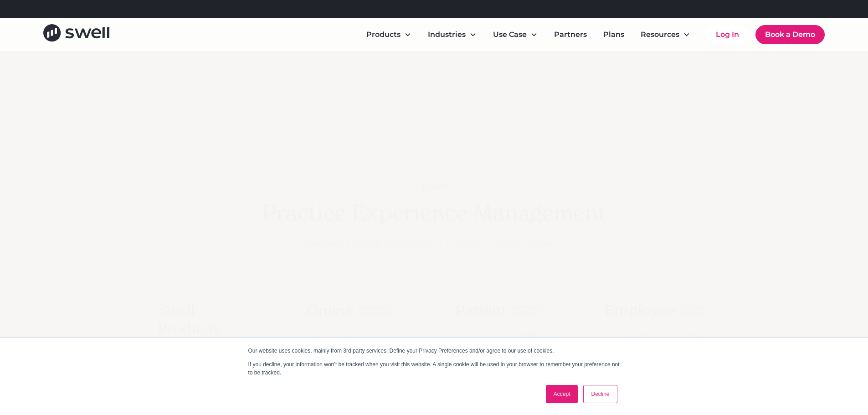  What do you see at coordinates (790, 35) in the screenshot?
I see `a: Book a Demo` at bounding box center [790, 35].